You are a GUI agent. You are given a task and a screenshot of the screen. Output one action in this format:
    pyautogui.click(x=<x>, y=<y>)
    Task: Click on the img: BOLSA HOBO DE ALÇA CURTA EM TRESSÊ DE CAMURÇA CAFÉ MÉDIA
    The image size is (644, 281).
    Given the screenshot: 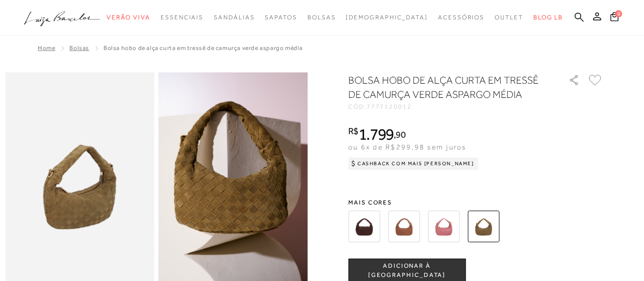 What is the action you would take?
    pyautogui.click(x=364, y=227)
    